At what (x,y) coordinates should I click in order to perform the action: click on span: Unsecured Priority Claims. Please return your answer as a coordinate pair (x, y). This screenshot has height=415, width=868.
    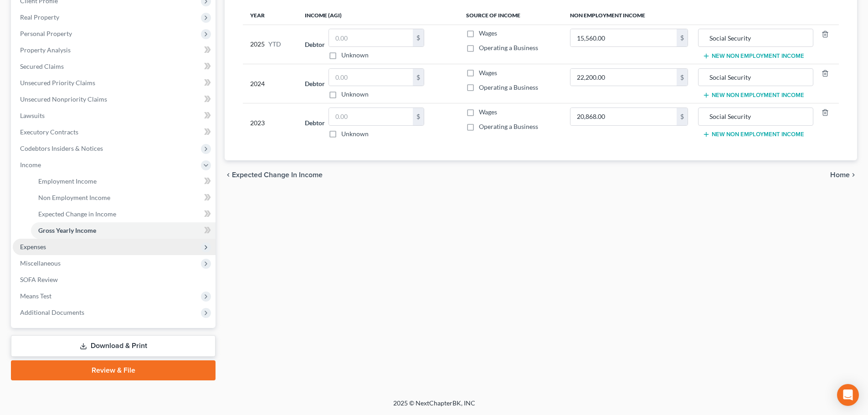
    Looking at the image, I should click on (57, 82).